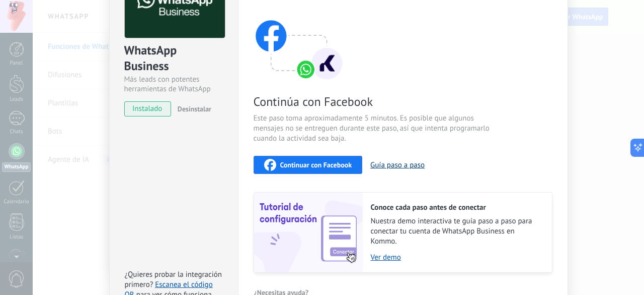 This screenshot has height=295, width=644. I want to click on button: Desinstalar, so click(192, 108).